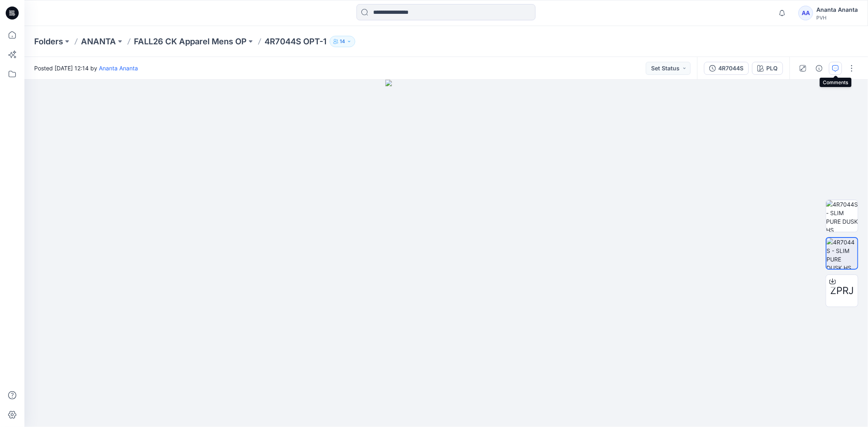  Describe the element at coordinates (842, 291) in the screenshot. I see `span: ZPRJ` at that location.